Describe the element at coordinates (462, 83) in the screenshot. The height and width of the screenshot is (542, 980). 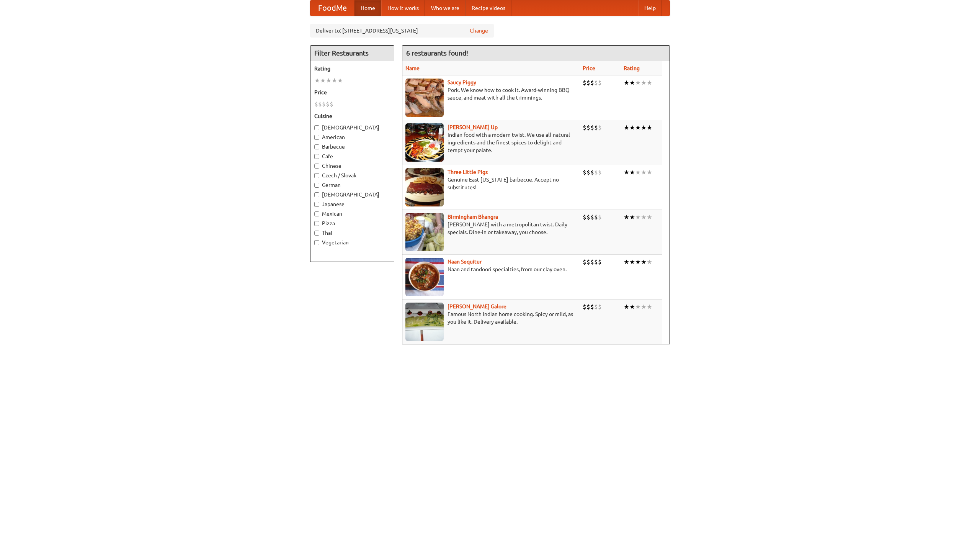
I see `a: Saucy Piggy` at that location.